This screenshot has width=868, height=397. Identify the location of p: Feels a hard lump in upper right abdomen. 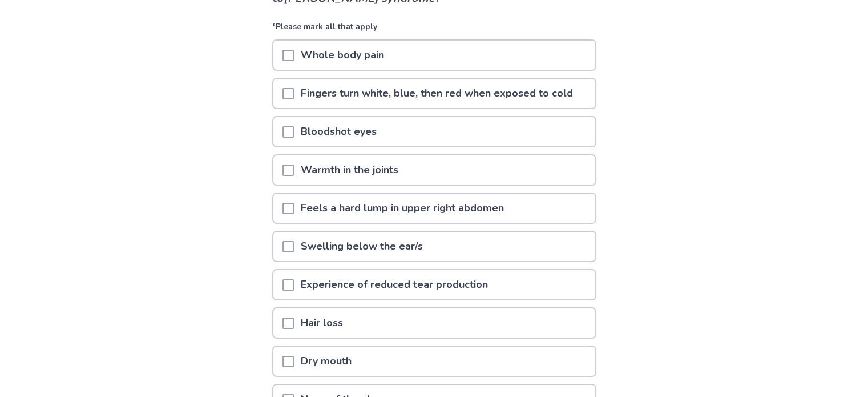
(403, 207).